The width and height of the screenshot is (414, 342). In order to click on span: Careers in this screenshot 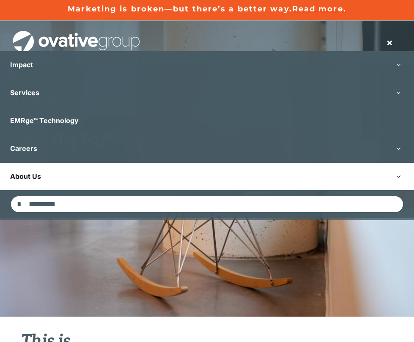, I will do `click(24, 148)`.